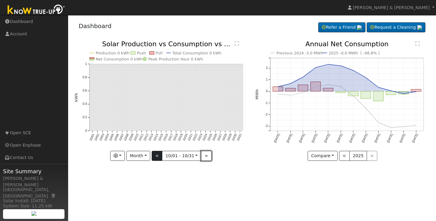 This screenshot has width=436, height=221. I want to click on text: Solar Production vs Consumption vs ..., so click(166, 44).